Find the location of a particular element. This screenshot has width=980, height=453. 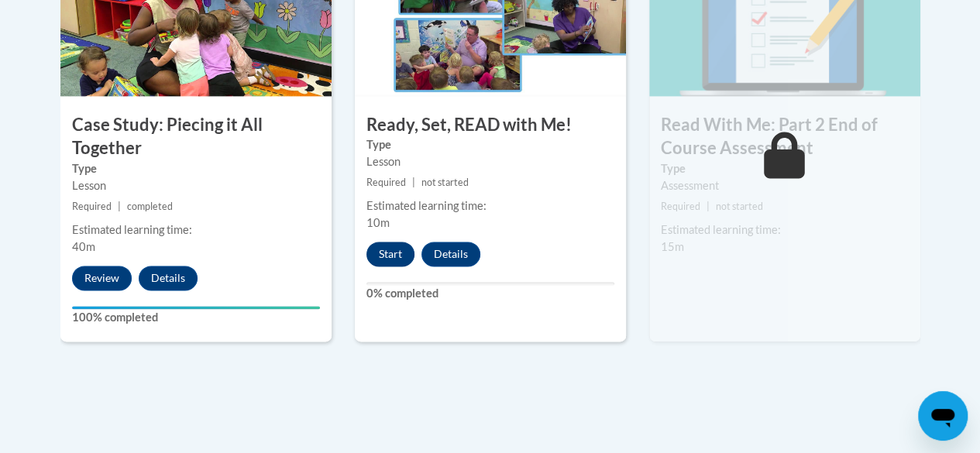

h3: Case Study: Piecing it All Together is located at coordinates (196, 137).